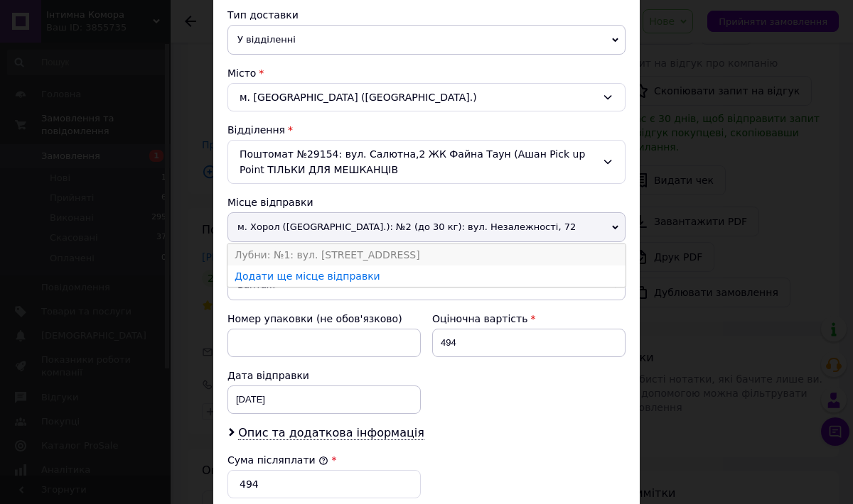 Image resolution: width=853 pixels, height=504 pixels. What do you see at coordinates (426, 130) in the screenshot?
I see `div: Відділення` at bounding box center [426, 130].